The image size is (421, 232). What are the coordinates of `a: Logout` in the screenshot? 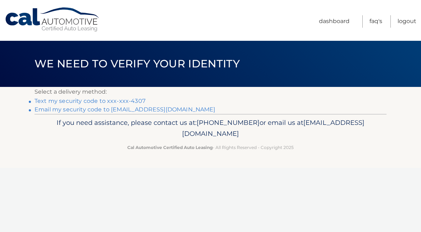 It's located at (406, 21).